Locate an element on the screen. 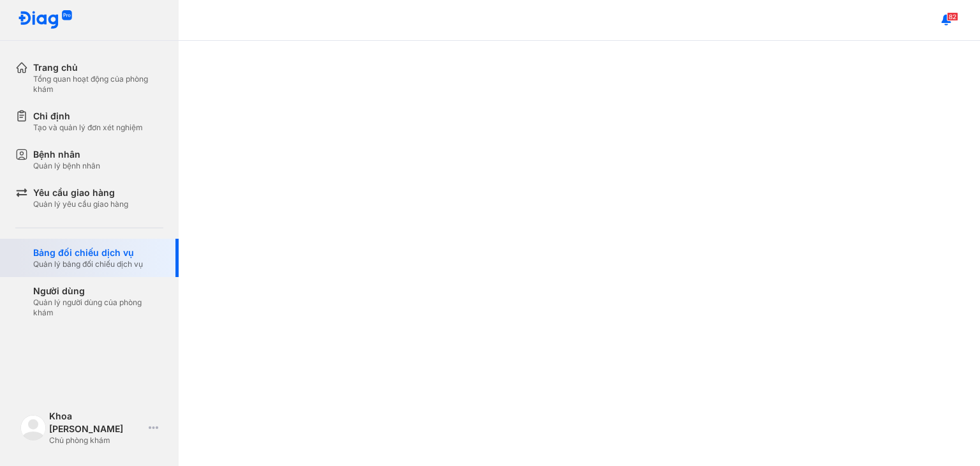 Image resolution: width=980 pixels, height=466 pixels. div: Bệnh nhân is located at coordinates (66, 154).